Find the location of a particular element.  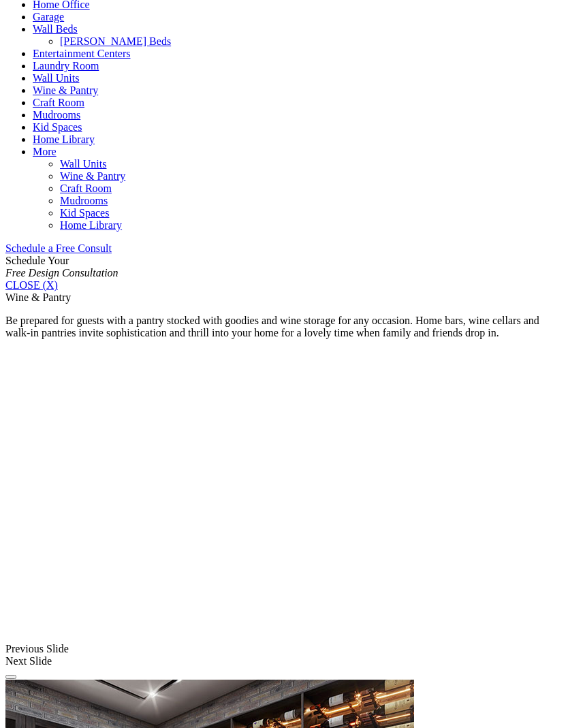

p: Be prepared for guests with a pantry stocked with goodies and wine storage for any occasion. Home... is located at coordinates (284, 327).